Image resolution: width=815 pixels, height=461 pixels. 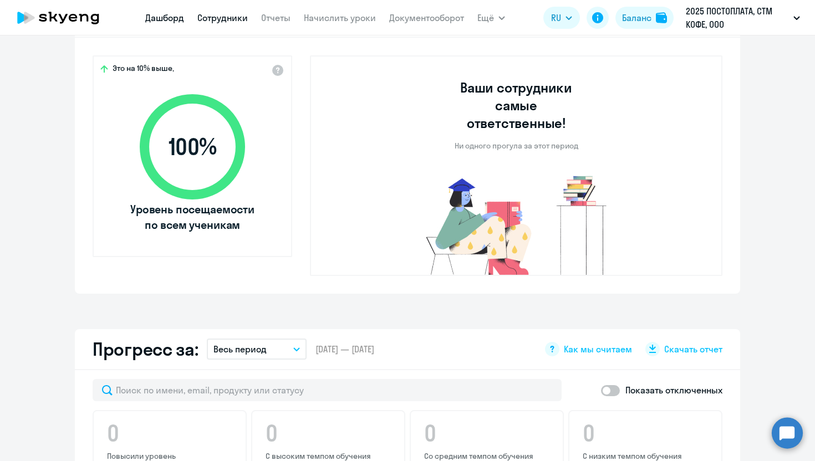 I want to click on h3: Ваши сотрудники самые ответственные!, so click(x=516, y=105).